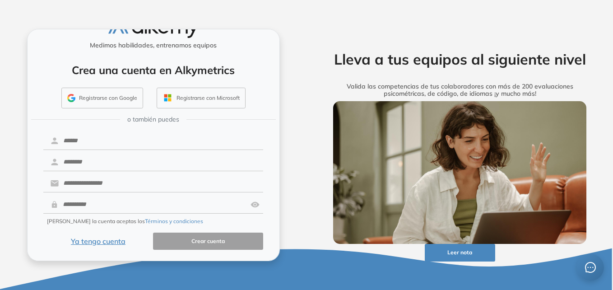 Image resolution: width=613 pixels, height=290 pixels. Describe the element at coordinates (460, 252) in the screenshot. I see `button: Leer nota` at that location.